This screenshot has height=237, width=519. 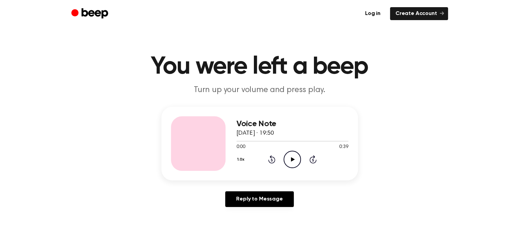 What do you see at coordinates (259, 199) in the screenshot?
I see `a: Reply to Message` at bounding box center [259, 199].